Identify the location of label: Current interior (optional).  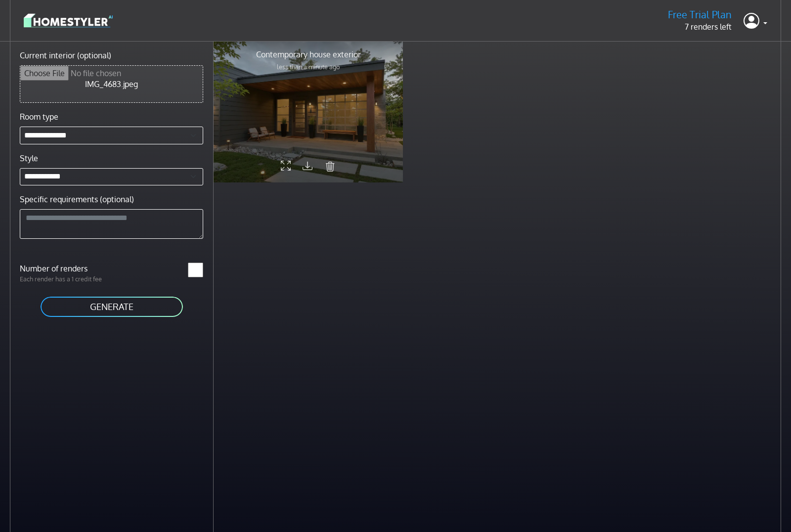
(65, 55).